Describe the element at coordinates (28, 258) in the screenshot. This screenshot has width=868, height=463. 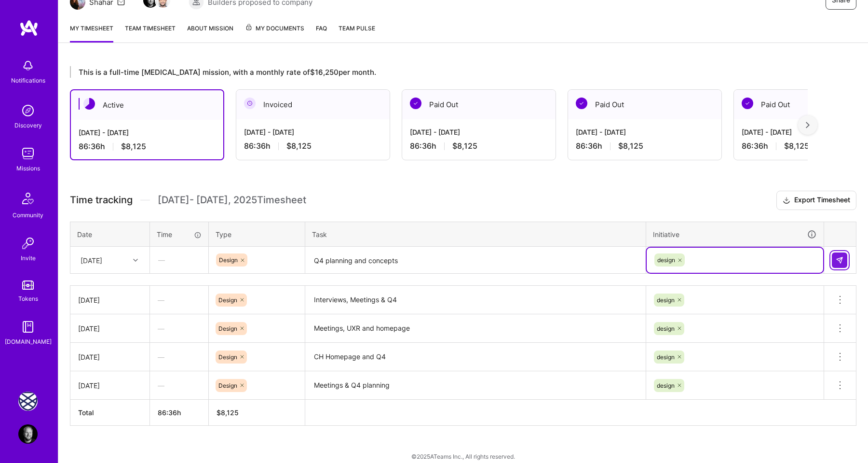
I see `div: Invite` at that location.